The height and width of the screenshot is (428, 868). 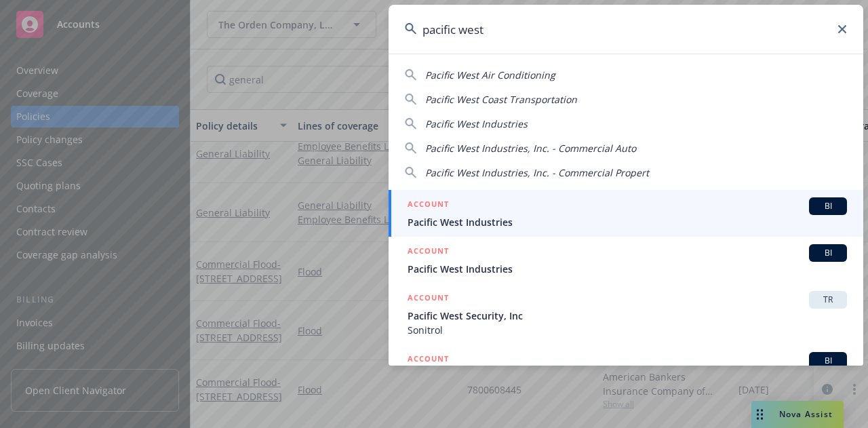 I want to click on span: Pacific West Industries, Inc. - Commercial Auto, so click(x=531, y=148).